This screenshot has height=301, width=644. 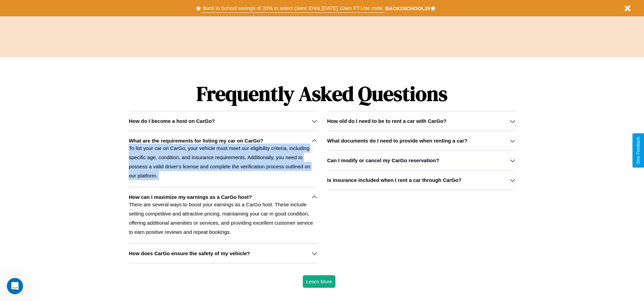 I want to click on h3: Can I modify or cancel my CarGo reservation?, so click(x=383, y=160).